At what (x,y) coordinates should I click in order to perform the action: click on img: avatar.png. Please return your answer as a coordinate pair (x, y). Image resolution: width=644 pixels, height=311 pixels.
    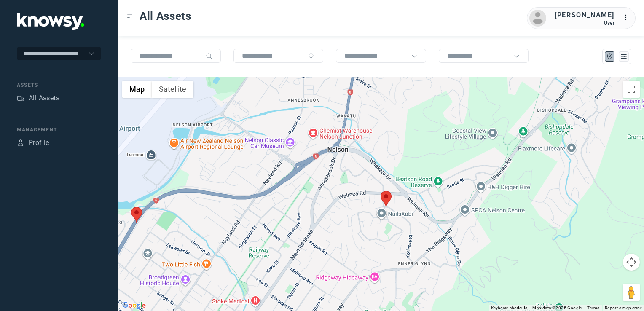
    Looking at the image, I should click on (538, 18).